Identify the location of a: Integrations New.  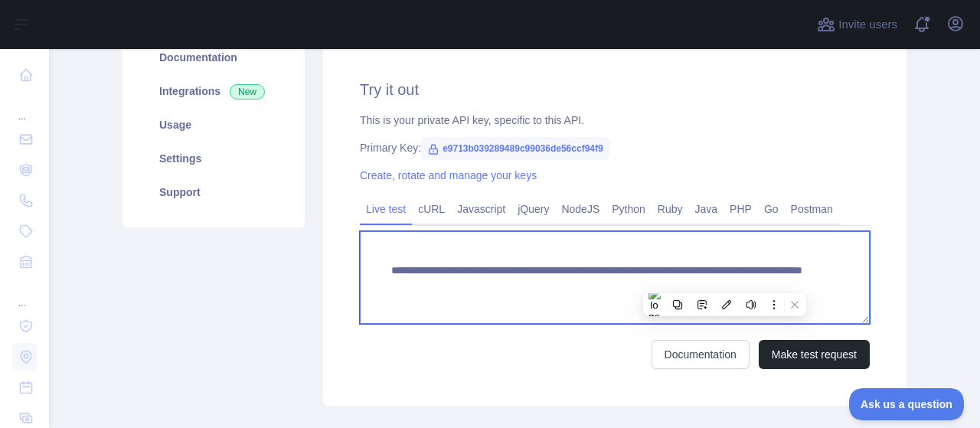
(213, 91).